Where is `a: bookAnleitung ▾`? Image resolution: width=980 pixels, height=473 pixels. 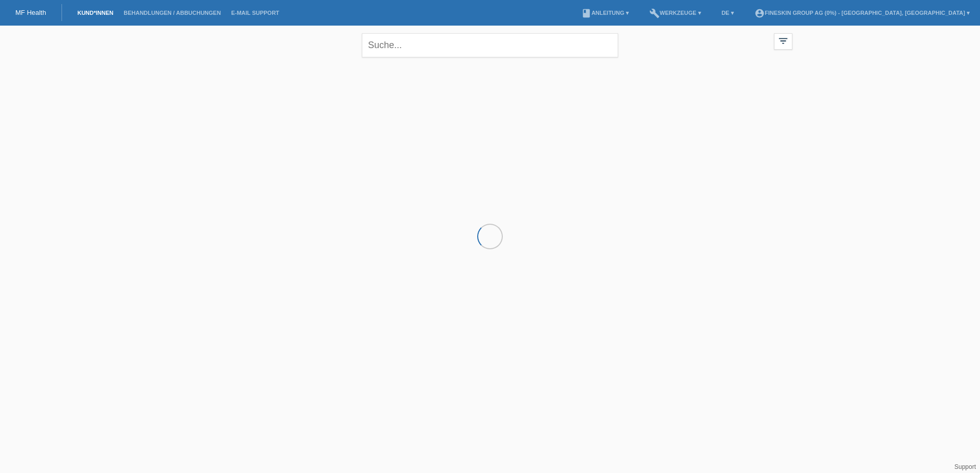 a: bookAnleitung ▾ is located at coordinates (605, 13).